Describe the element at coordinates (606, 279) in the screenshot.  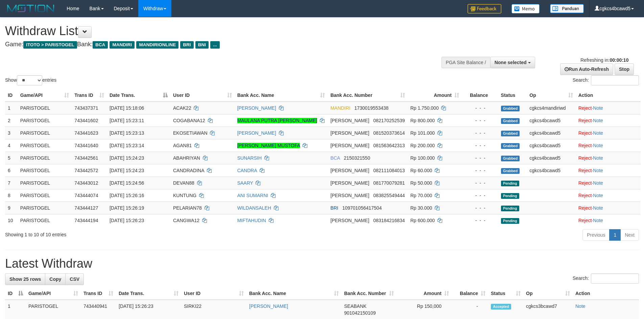
I see `label: Search:` at that location.